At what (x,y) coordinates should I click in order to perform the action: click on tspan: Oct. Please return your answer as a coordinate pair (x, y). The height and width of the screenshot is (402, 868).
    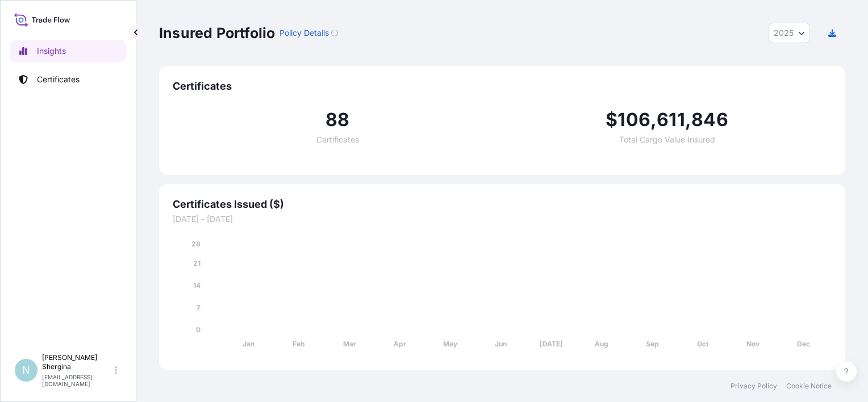
    Looking at the image, I should click on (703, 344).